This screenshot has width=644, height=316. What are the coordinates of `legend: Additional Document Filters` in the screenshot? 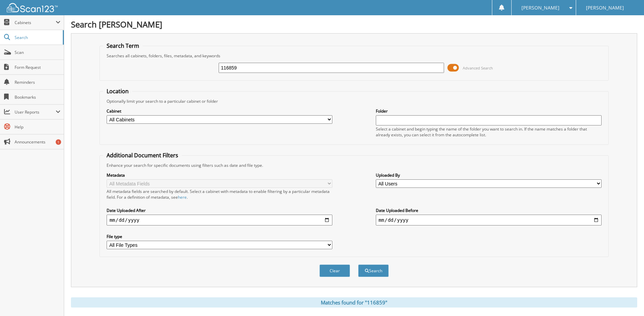 It's located at (142, 155).